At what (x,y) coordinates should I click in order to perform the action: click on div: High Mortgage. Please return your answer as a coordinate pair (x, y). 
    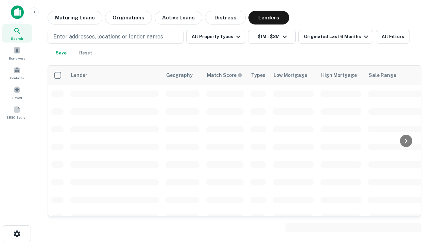
    Looking at the image, I should click on (339, 75).